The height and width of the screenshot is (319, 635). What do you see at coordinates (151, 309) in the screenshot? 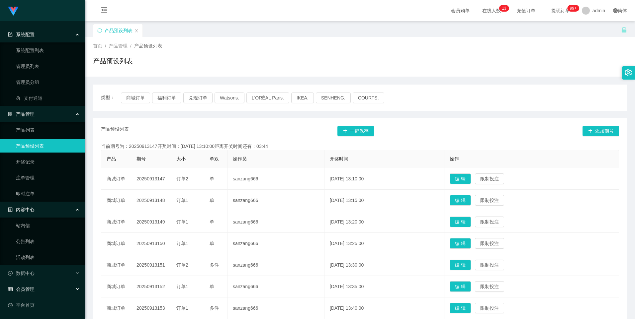
I see `td: 20250913153` at bounding box center [151, 309].